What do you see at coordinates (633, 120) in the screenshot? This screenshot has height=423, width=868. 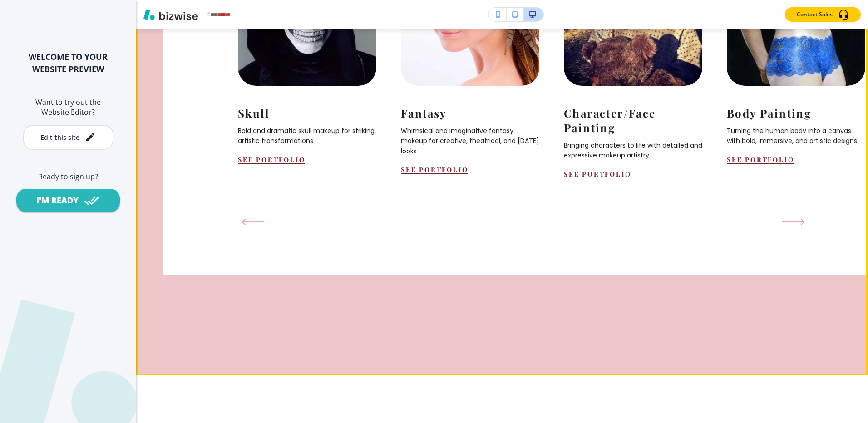 I see `p: Character/Face Painting` at bounding box center [633, 120].